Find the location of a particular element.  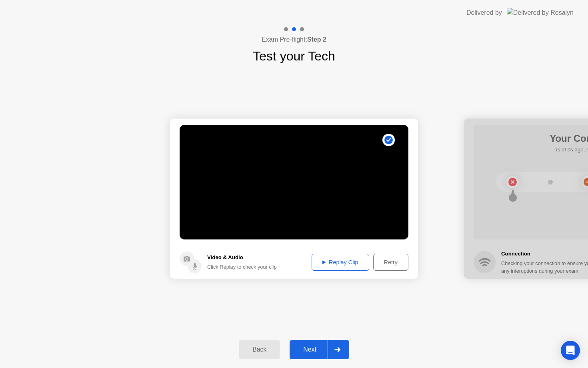

button: Replay Clip is located at coordinates (341, 262).